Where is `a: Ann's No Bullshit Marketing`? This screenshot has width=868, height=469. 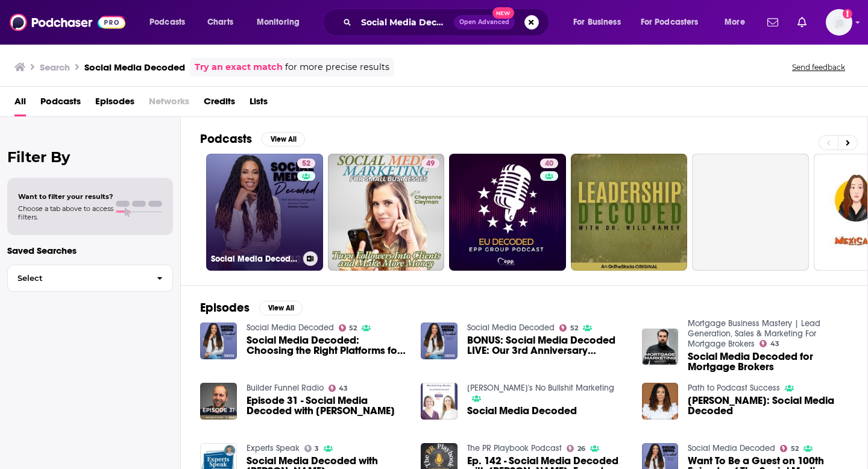
a: Ann's No Bullshit Marketing is located at coordinates (541, 387).